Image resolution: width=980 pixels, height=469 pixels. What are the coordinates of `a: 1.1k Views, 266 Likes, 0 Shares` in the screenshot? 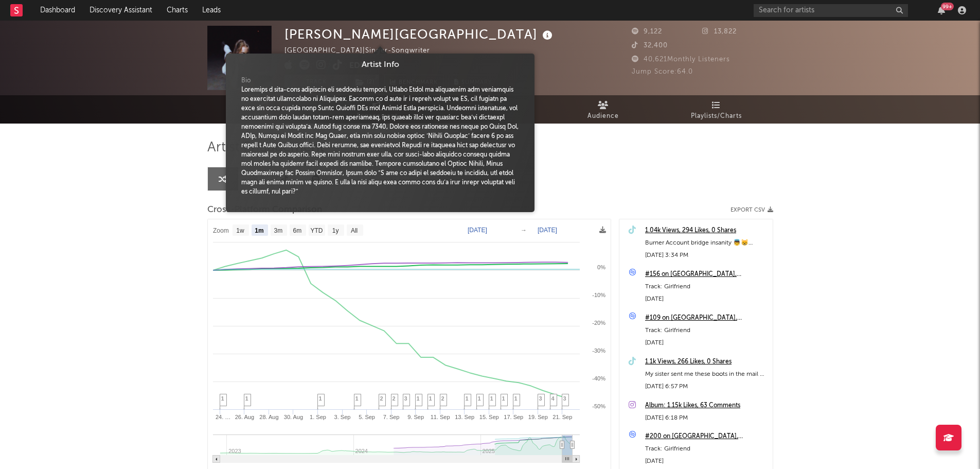 It's located at (707, 362).